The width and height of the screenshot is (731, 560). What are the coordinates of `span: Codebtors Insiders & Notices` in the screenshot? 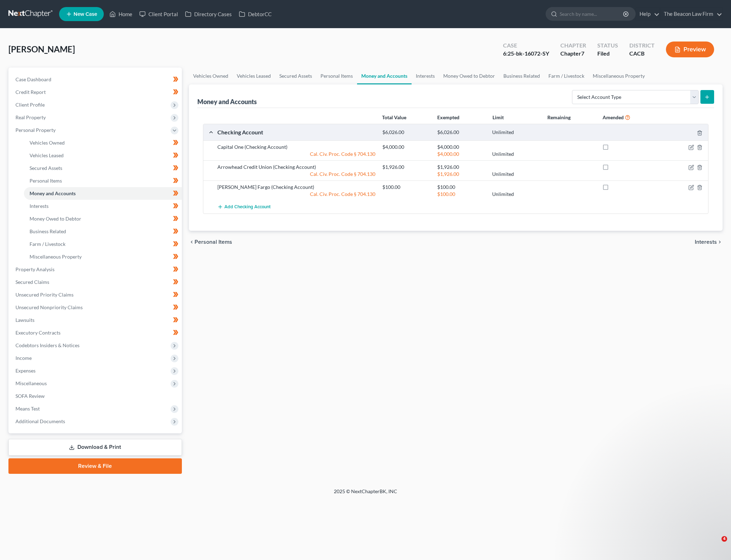 It's located at (47, 345).